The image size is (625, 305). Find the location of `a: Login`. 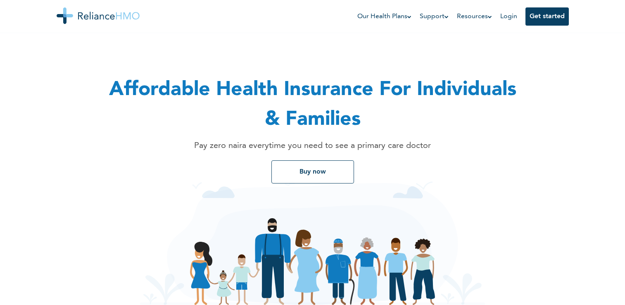

a: Login is located at coordinates (509, 17).